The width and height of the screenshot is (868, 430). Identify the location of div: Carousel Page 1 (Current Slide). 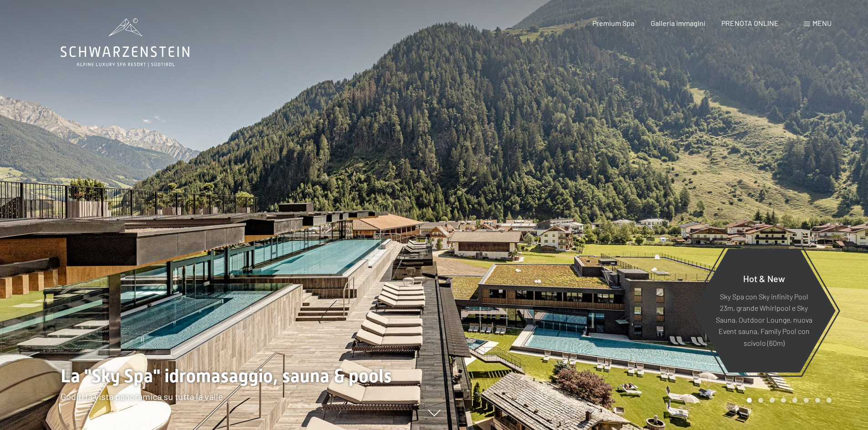
(749, 400).